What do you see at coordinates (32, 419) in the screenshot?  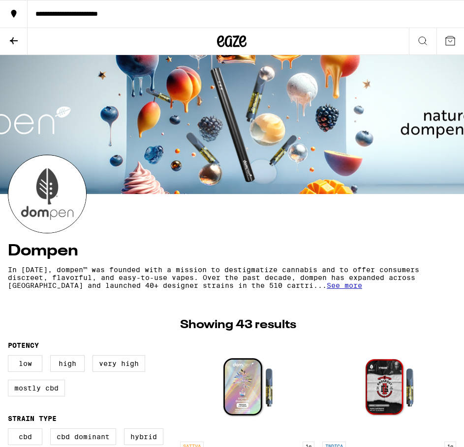 I see `legend: Strain Type` at bounding box center [32, 419].